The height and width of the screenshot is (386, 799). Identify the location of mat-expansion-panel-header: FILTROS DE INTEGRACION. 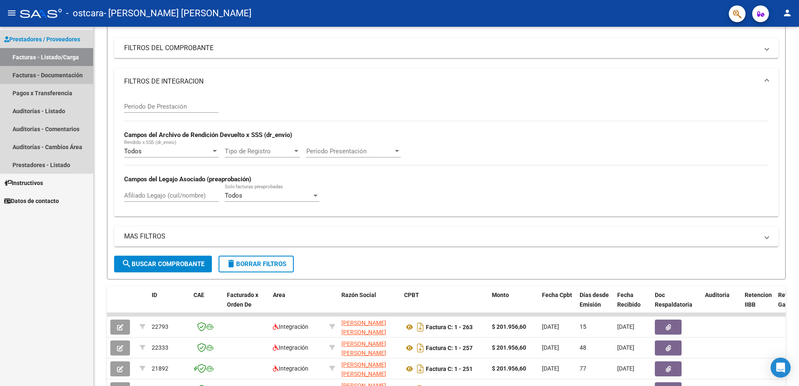
(446, 82).